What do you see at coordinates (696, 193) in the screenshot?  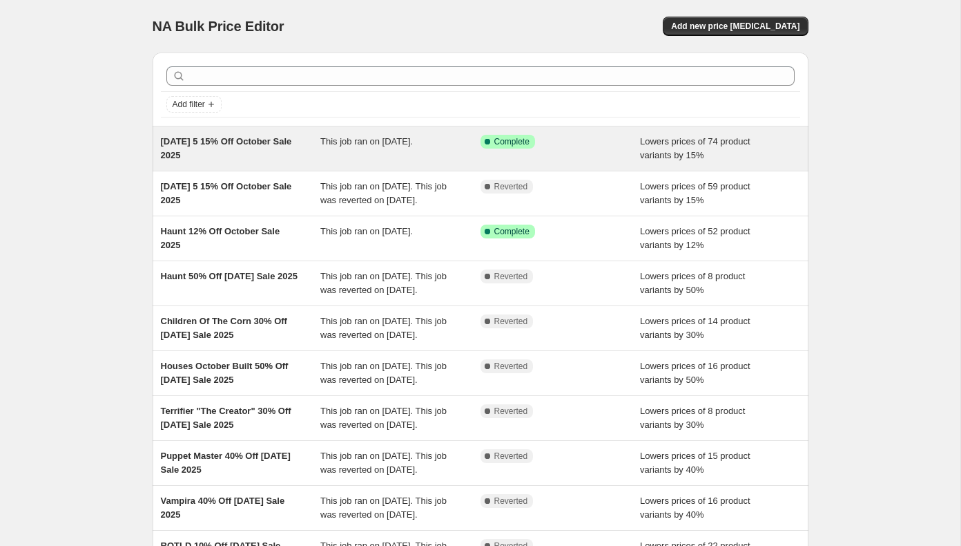 I see `span: Lowers prices of 59 product variants by 15%` at bounding box center [696, 193].